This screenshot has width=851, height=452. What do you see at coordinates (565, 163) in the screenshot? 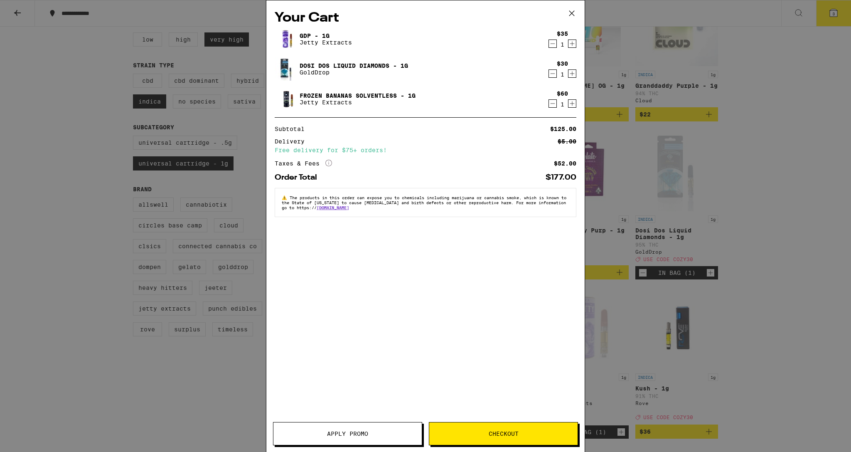
I see `div: $52.00` at bounding box center [565, 163].